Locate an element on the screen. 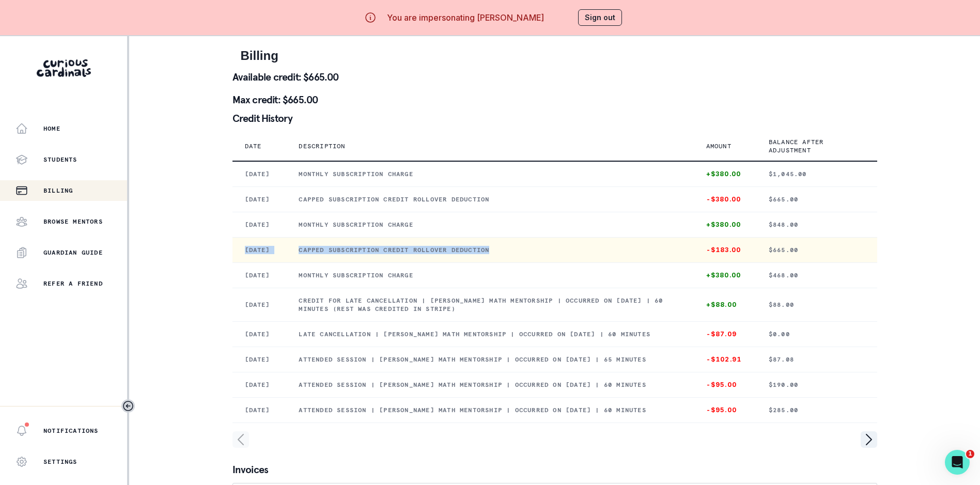 The height and width of the screenshot is (485, 980). p: Refer a friend is located at coordinates (73, 283).